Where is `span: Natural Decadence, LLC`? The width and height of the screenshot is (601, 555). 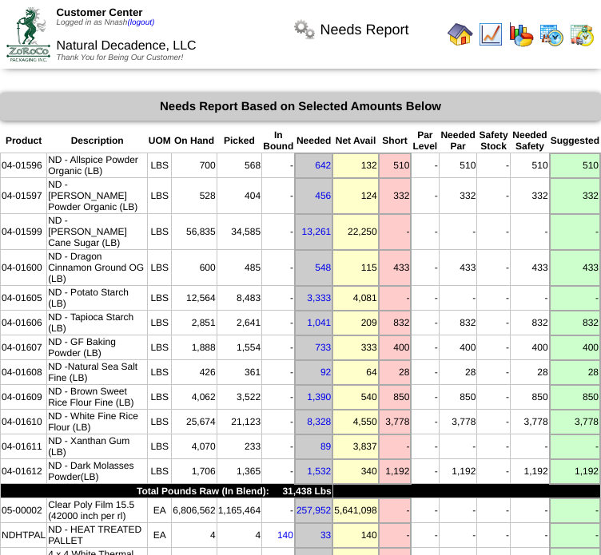 span: Natural Decadence, LLC is located at coordinates (125, 46).